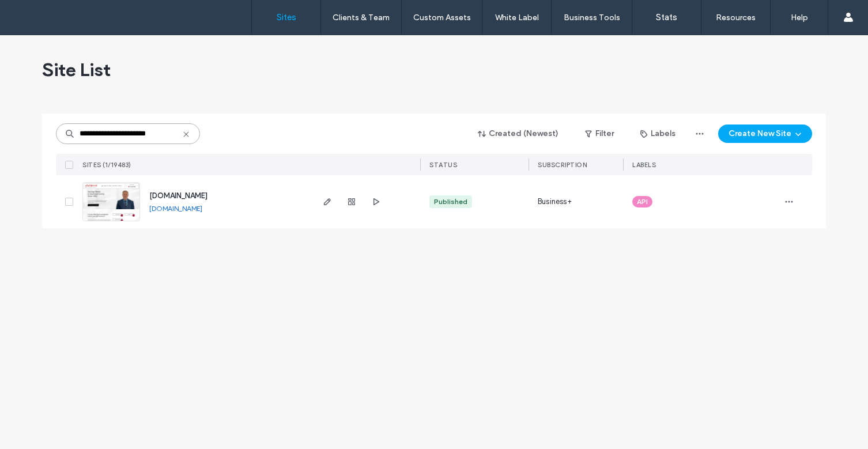 The height and width of the screenshot is (449, 868). I want to click on span: LABELS, so click(644, 165).